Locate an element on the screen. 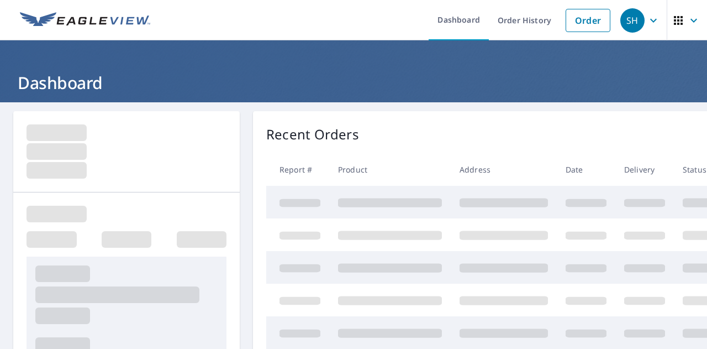 This screenshot has height=349, width=707. th: Report # is located at coordinates (298, 169).